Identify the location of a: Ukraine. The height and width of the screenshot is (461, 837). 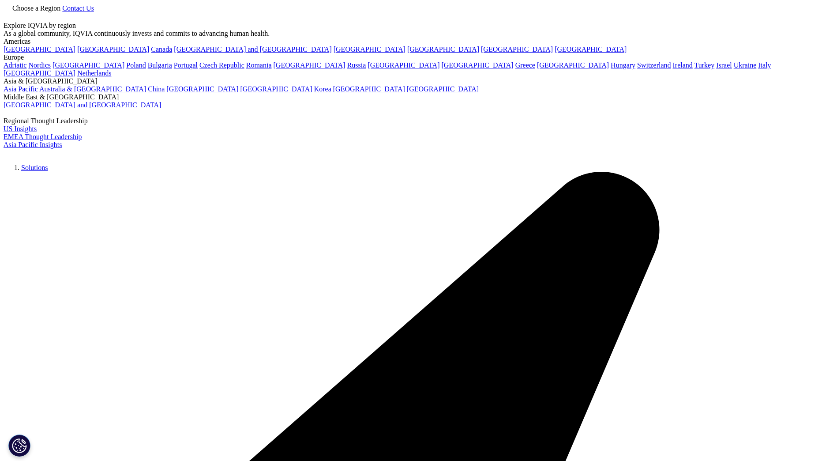
(745, 65).